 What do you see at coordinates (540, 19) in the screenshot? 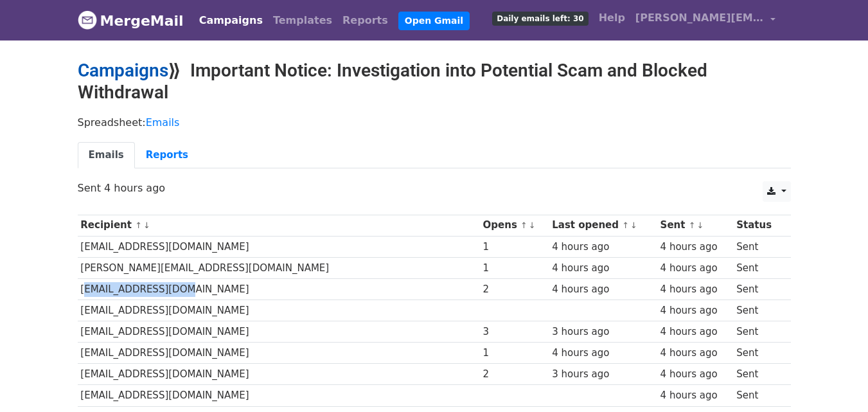
I see `span: Daily emails left: 30` at bounding box center [540, 19].